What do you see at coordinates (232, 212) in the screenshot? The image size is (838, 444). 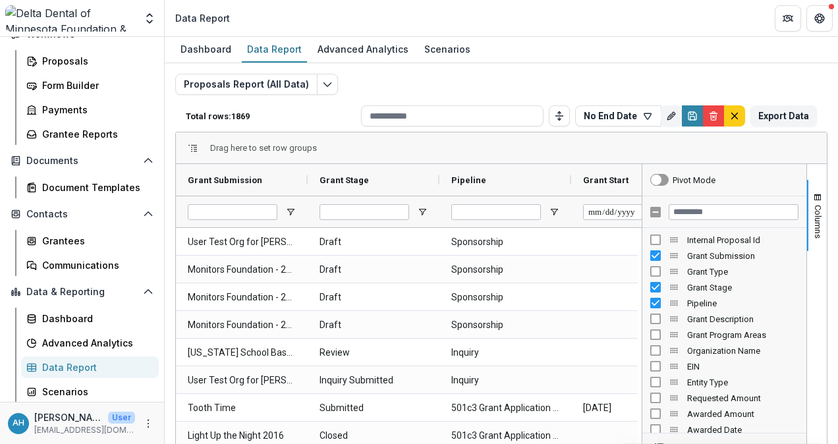 I see `input: Grant Submission Filter Input` at bounding box center [232, 212].